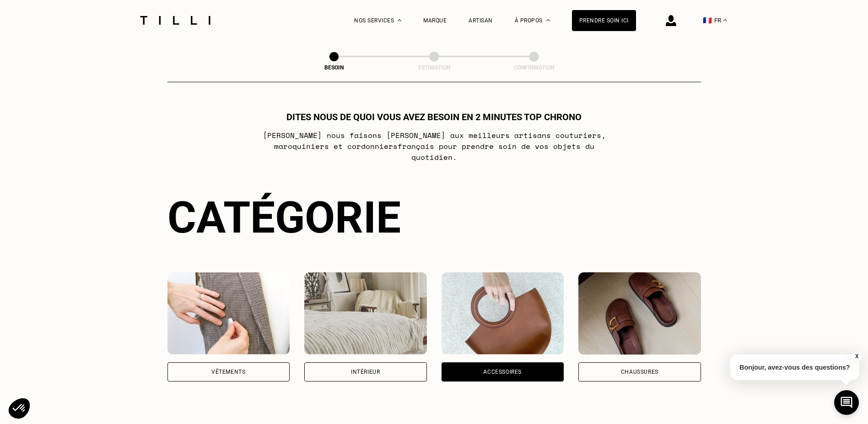  What do you see at coordinates (434, 68) in the screenshot?
I see `div: Estimation` at bounding box center [434, 68].